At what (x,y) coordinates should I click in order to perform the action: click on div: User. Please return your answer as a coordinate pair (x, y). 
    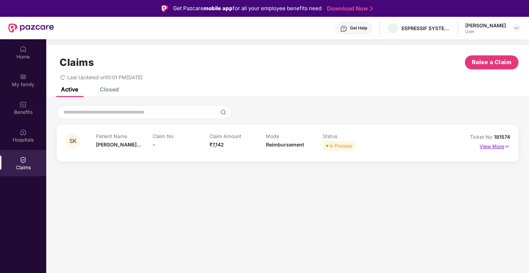
    Looking at the image, I should click on (485, 32).